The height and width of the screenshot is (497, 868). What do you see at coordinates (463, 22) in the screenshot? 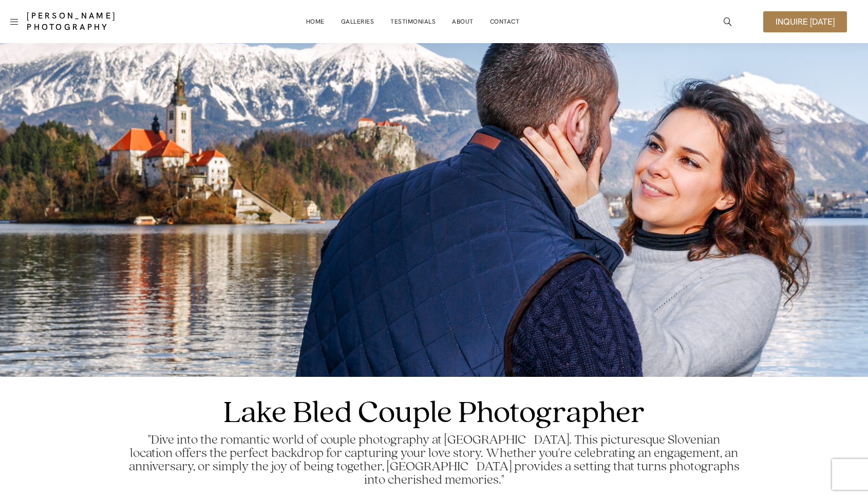
I see `a: About` at bounding box center [463, 22].